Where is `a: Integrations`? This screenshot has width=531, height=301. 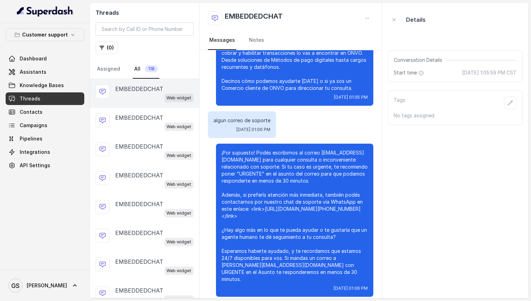 a: Integrations is located at coordinates (45, 152).